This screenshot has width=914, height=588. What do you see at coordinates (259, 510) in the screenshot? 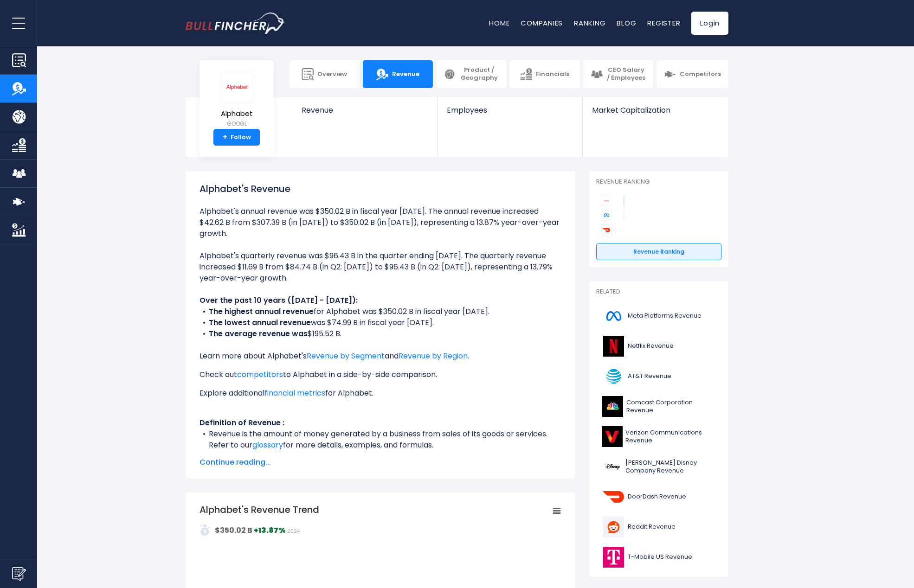
I see `tspan: Alphabet's Revenue Trend` at bounding box center [259, 510].